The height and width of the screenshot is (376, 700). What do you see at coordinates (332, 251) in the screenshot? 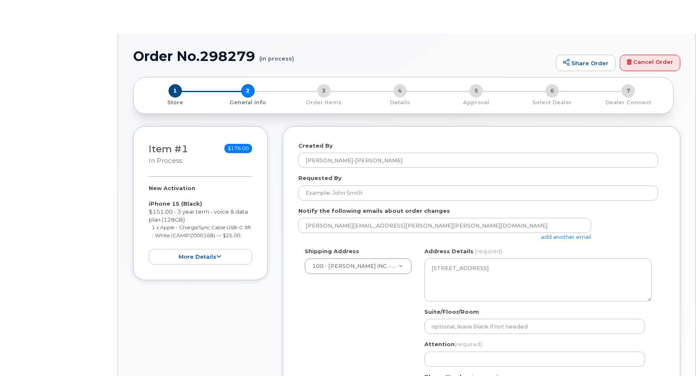
I see `label: Shipping Address` at bounding box center [332, 251].